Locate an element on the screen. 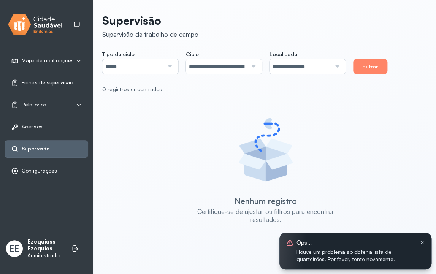 The image size is (436, 274). a: Configurações is located at coordinates (46, 171).